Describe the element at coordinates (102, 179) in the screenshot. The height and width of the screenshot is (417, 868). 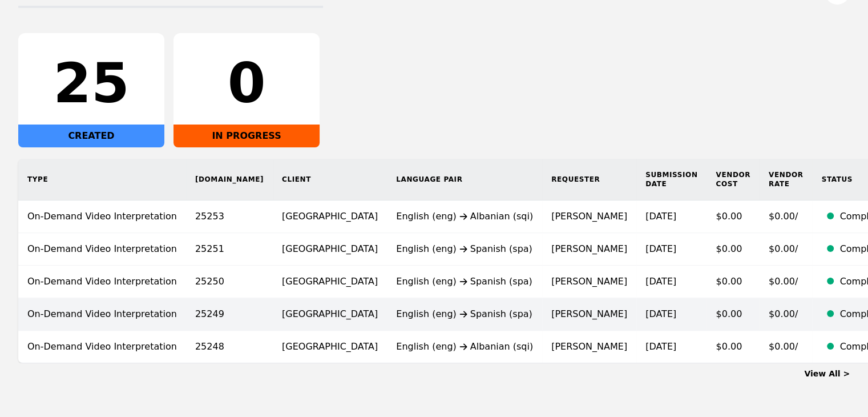
I see `th: Type` at that location.